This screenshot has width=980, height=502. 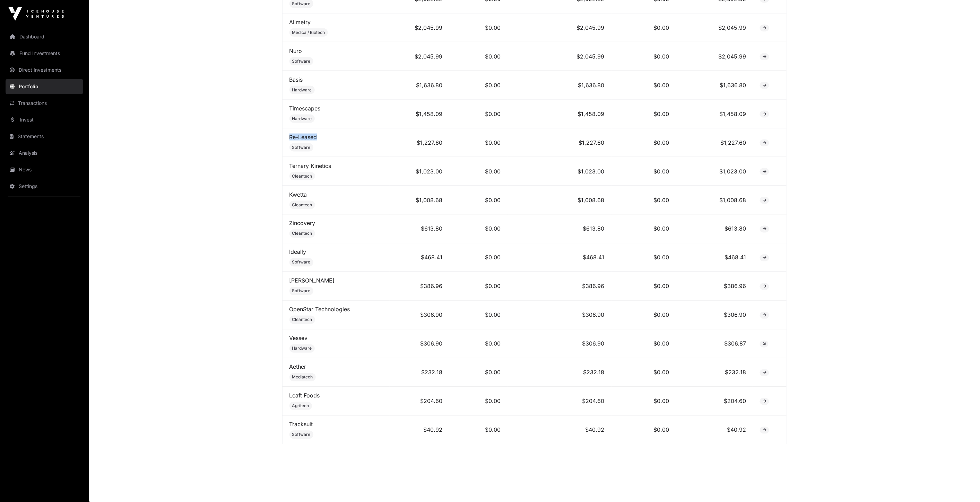 What do you see at coordinates (44, 120) in the screenshot?
I see `a: Invest` at bounding box center [44, 120].